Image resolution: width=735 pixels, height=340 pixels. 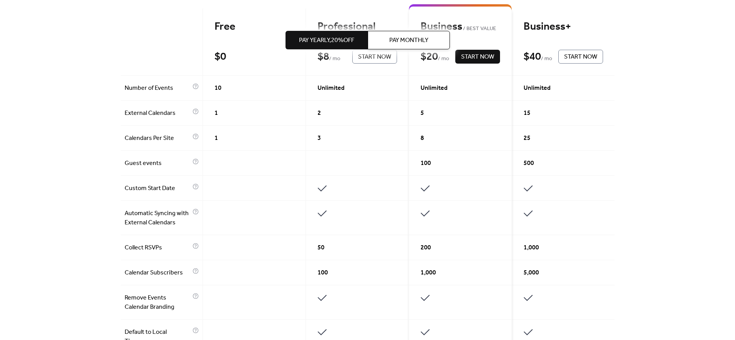 I want to click on span: 10, so click(x=218, y=88).